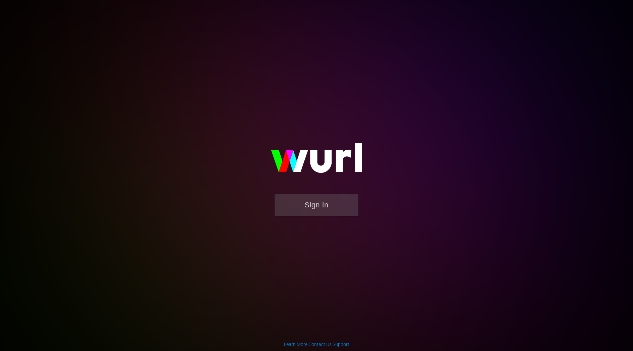  I want to click on a: Learn More, so click(296, 344).